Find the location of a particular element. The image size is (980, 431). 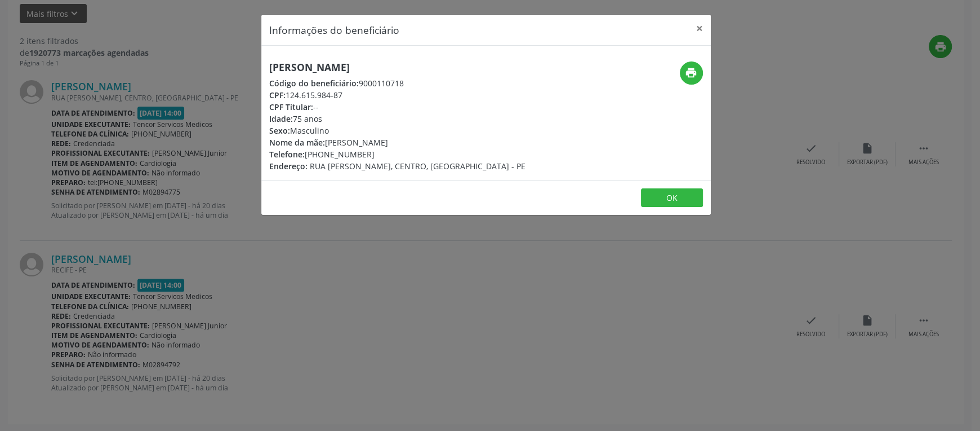

span: Nome da mãe: is located at coordinates (297, 142).